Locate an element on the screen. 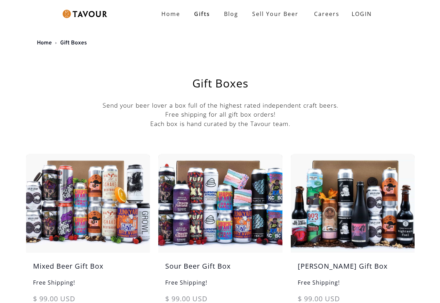  a: Blog is located at coordinates (231, 14).